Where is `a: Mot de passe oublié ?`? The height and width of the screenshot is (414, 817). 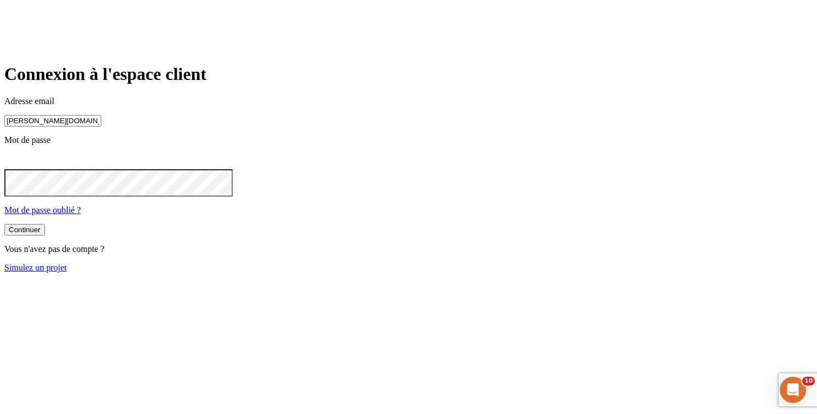
a: Mot de passe oublié ? is located at coordinates (43, 210).